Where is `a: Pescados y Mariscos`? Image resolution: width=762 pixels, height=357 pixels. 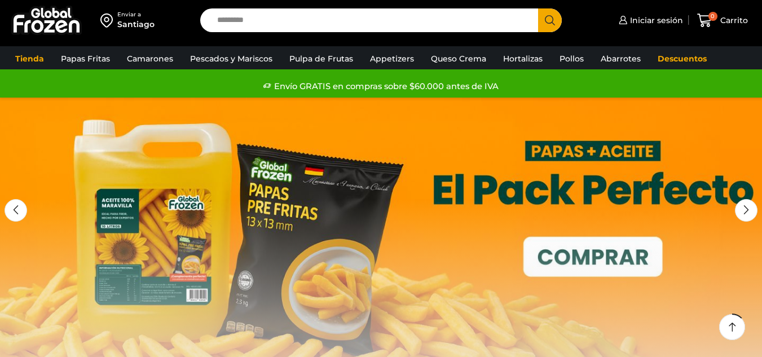 a: Pescados y Mariscos is located at coordinates (231, 59).